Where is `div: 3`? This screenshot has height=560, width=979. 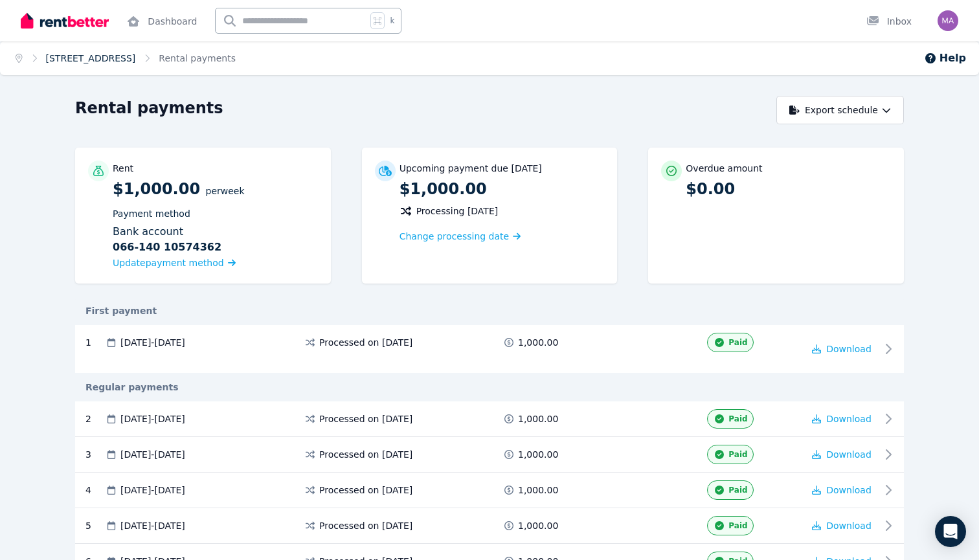
div: 3 is located at coordinates (96, 455).